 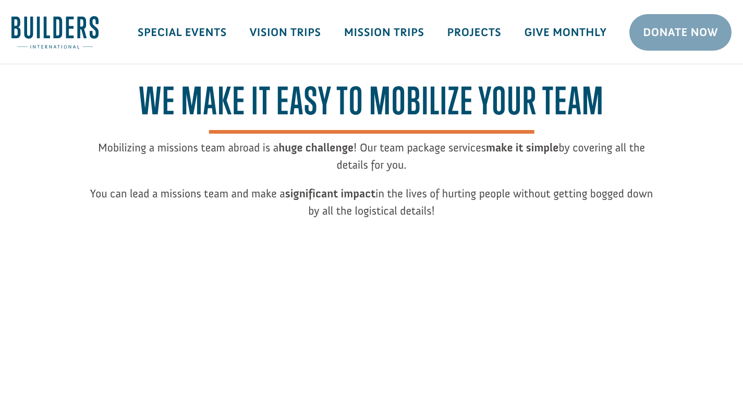 I want to click on strong: significant impact, so click(x=331, y=193).